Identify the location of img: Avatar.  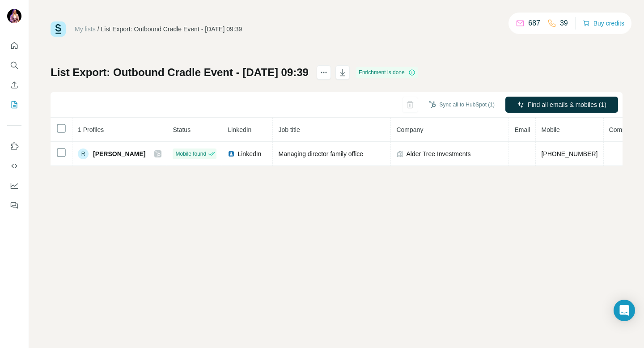
(14, 16).